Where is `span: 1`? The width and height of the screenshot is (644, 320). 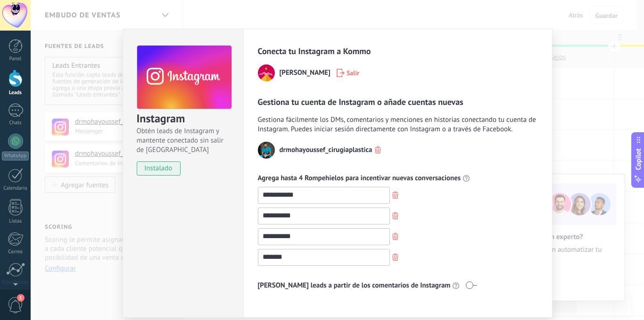
span: 1 is located at coordinates (21, 298).